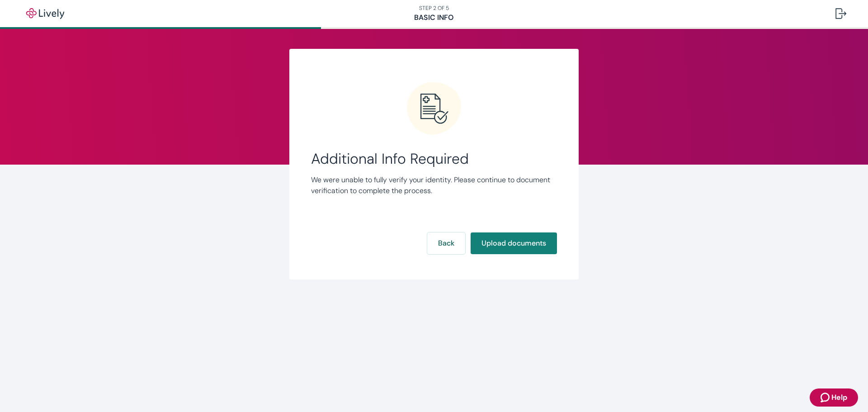  I want to click on svg: Zendesk support icon, so click(826, 397).